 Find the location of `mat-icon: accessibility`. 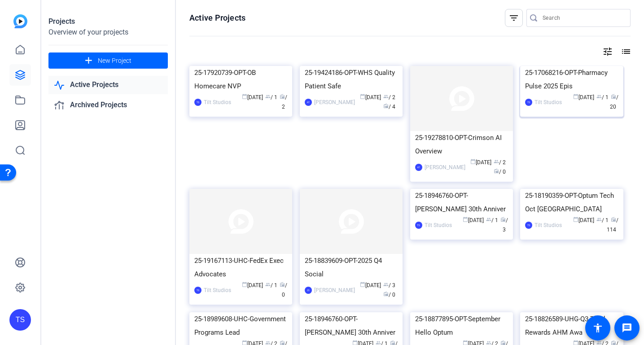

mat-icon: accessibility is located at coordinates (597, 328).